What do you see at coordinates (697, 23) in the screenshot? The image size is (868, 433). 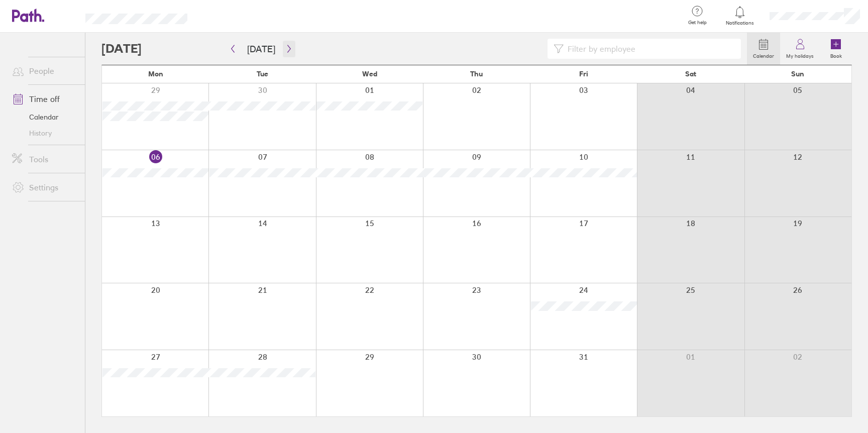 I see `span: Get help` at bounding box center [697, 23].